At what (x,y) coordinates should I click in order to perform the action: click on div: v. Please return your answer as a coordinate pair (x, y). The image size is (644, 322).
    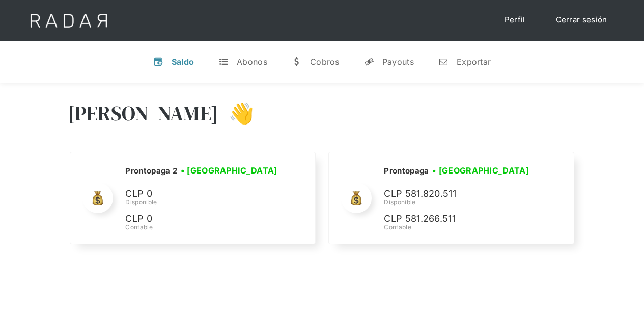
    Looking at the image, I should click on (159, 62).